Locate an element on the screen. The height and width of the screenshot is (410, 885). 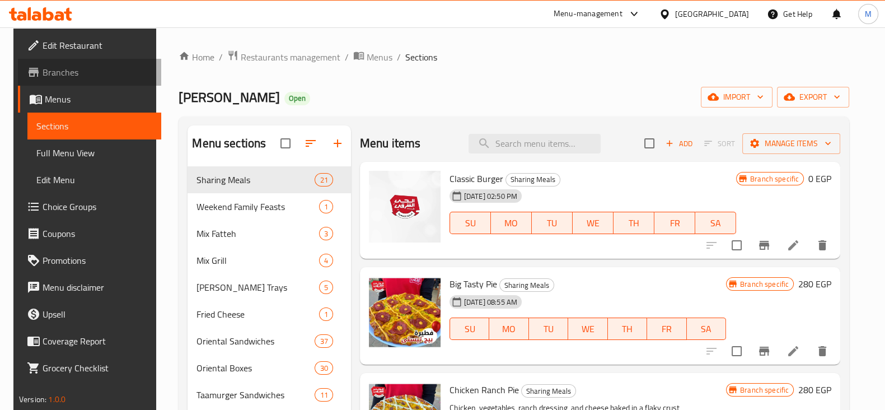
span: Big Tasty Pie is located at coordinates (473, 284).